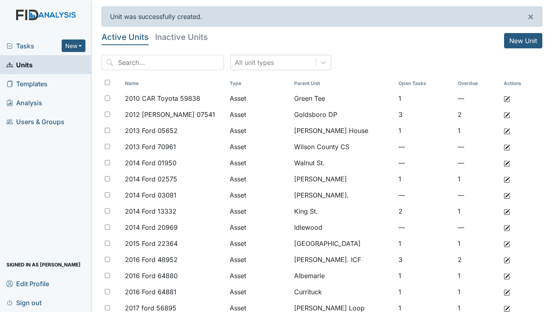  Describe the element at coordinates (343, 115) in the screenshot. I see `td: Goldsboro DP` at that location.